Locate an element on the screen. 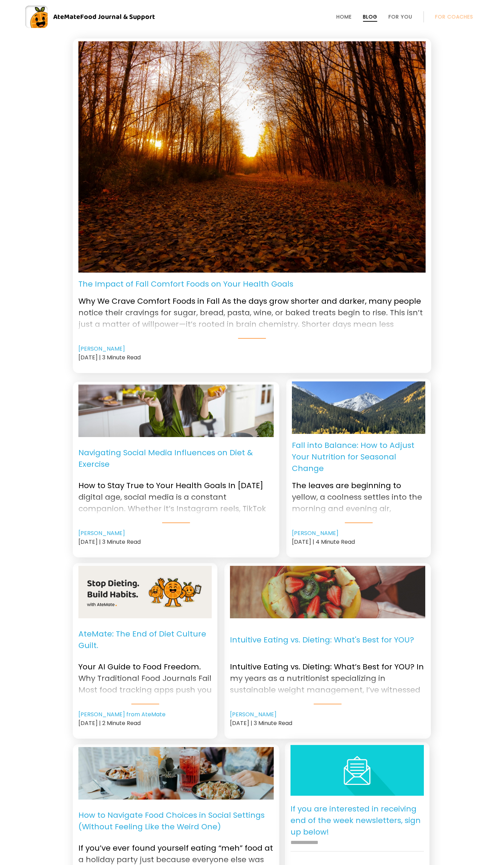 The height and width of the screenshot is (865, 504). a: The Impact of Fall Comfort Foods on Your Health Goals Why We Crave Comfort Foods in Fall As the d... is located at coordinates (252, 308).